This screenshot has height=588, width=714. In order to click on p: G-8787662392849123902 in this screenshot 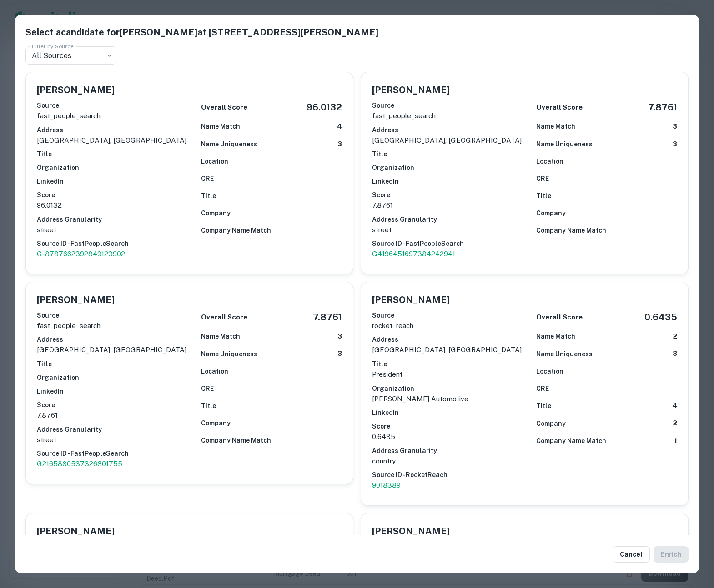, I will do `click(113, 254)`.